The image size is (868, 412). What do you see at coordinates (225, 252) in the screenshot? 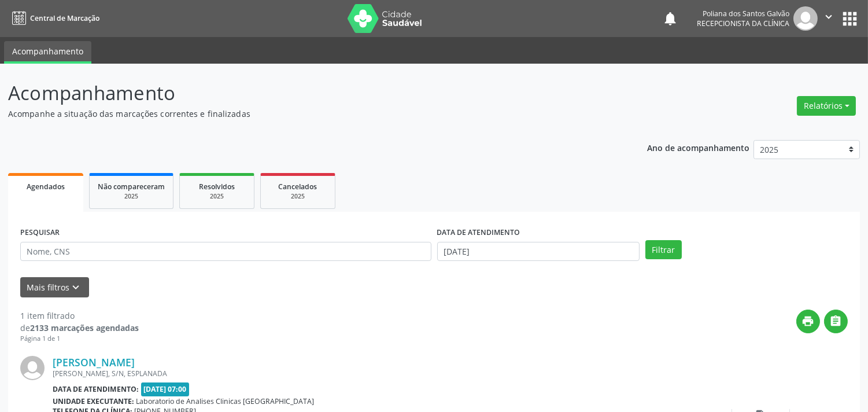
I see `input: Nome, CNS` at bounding box center [225, 252].